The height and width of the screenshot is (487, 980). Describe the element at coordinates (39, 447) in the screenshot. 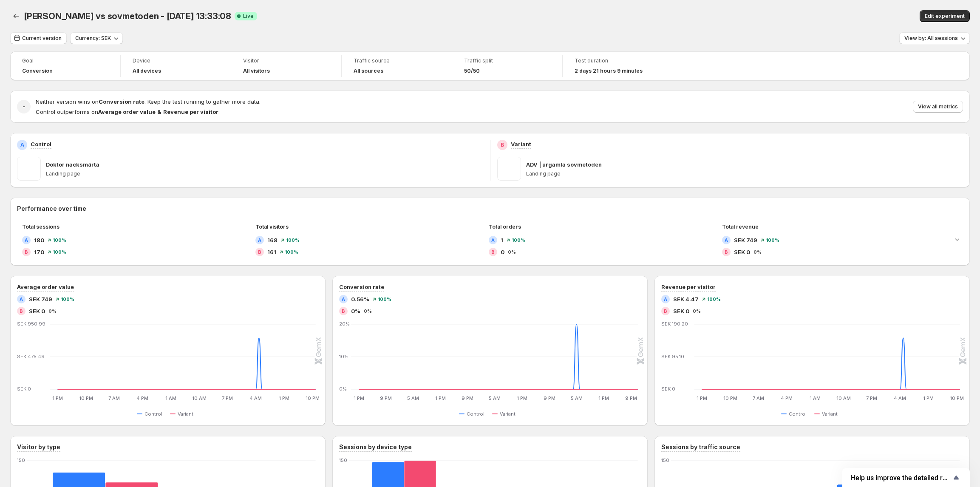

I see `h3: Visitor by type` at that location.